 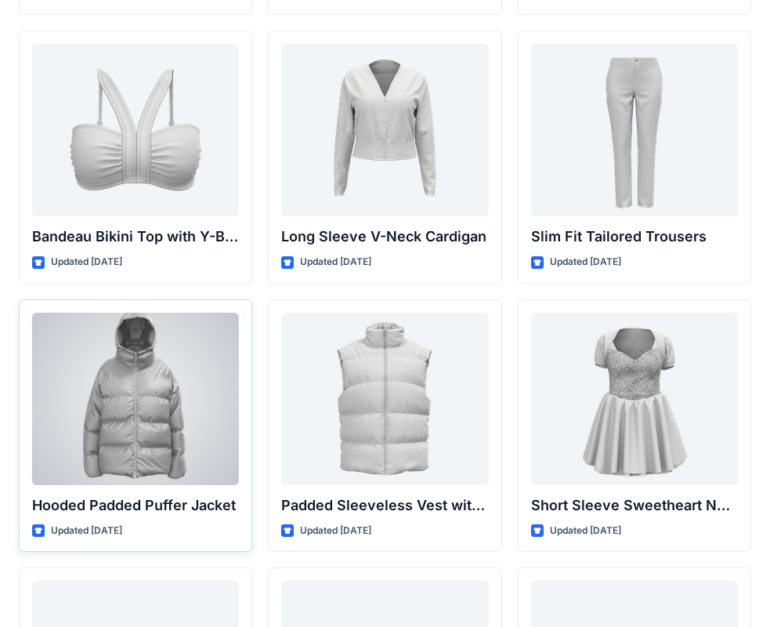 I want to click on p: Long Sleeve V-Neck Cardigan, so click(x=385, y=237).